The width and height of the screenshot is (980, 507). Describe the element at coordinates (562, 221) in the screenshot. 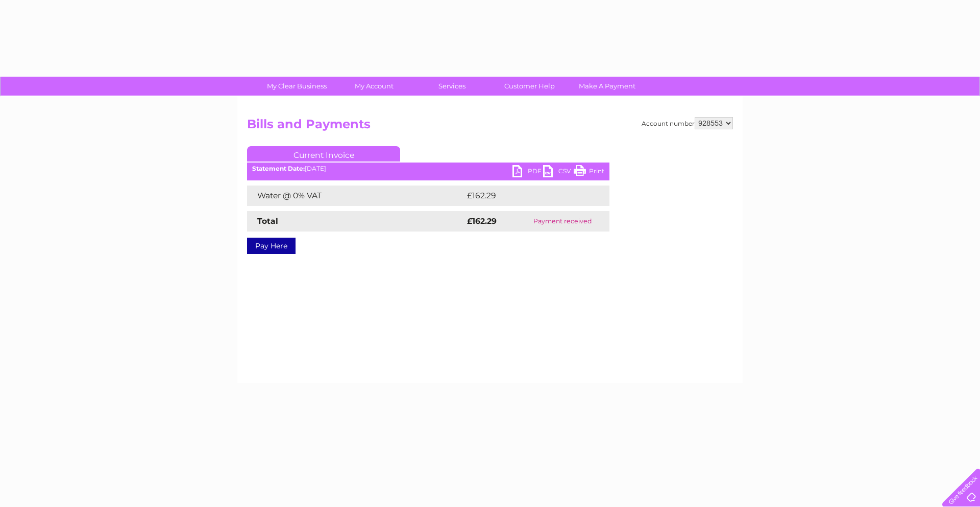

I see `td: Payment received` at that location.